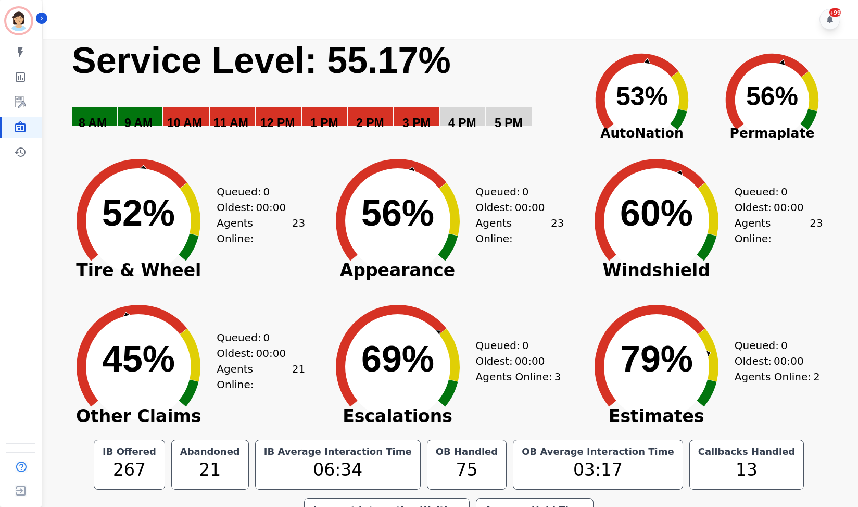  What do you see at coordinates (320, 92) in the screenshot?
I see `svg: Service Level: 0%` at bounding box center [320, 92].